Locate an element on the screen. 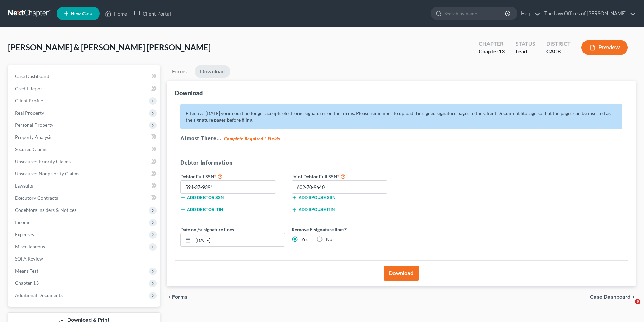 The image size is (644, 322). label: Remove E-signature lines? is located at coordinates (344, 229).